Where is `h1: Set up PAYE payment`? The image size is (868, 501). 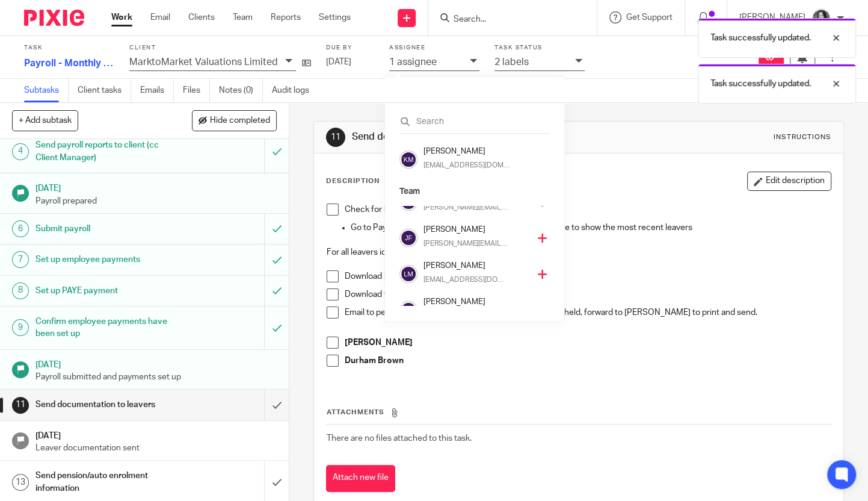 h1: Set up PAYE payment is located at coordinates (108, 291).